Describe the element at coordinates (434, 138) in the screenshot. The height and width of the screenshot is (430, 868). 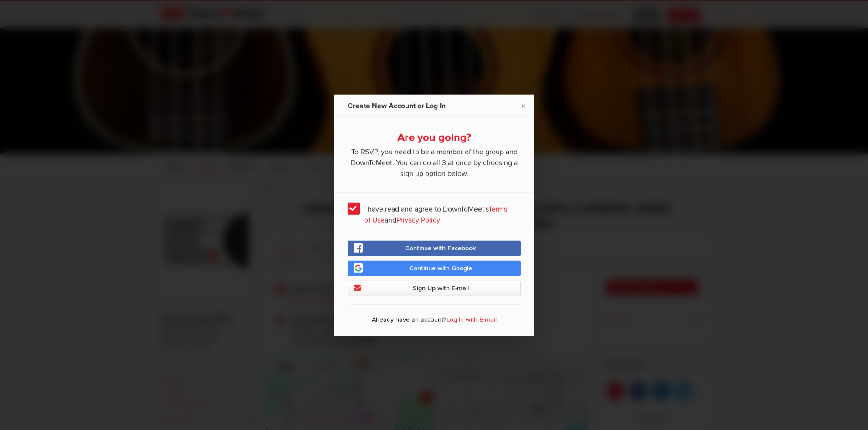
I see `div: Are you going?` at that location.